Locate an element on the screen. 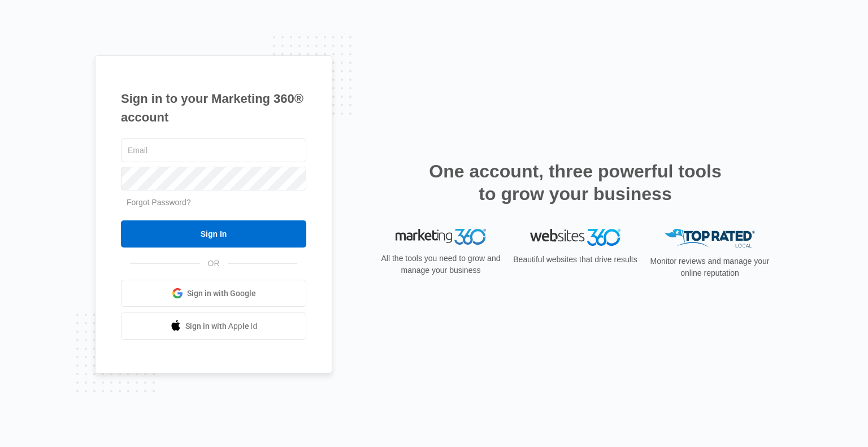 This screenshot has width=868, height=447. a: Forgot Password? is located at coordinates (159, 202).